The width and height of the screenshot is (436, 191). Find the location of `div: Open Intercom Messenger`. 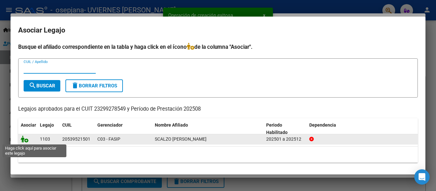

div: Open Intercom Messenger is located at coordinates (422, 177).